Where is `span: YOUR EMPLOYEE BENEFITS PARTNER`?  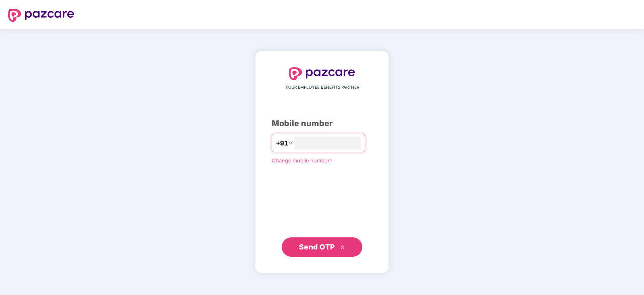 span: YOUR EMPLOYEE BENEFITS PARTNER is located at coordinates (322, 87).